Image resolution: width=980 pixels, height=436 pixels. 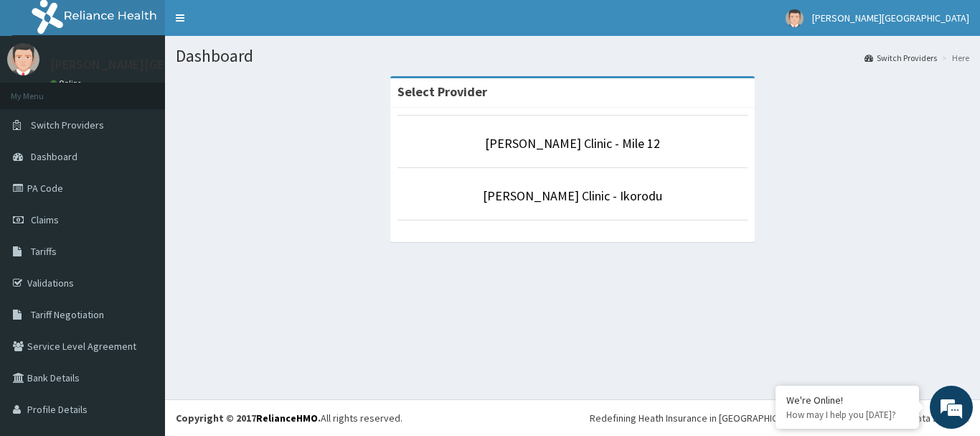 I want to click on span: Switch Providers, so click(x=67, y=125).